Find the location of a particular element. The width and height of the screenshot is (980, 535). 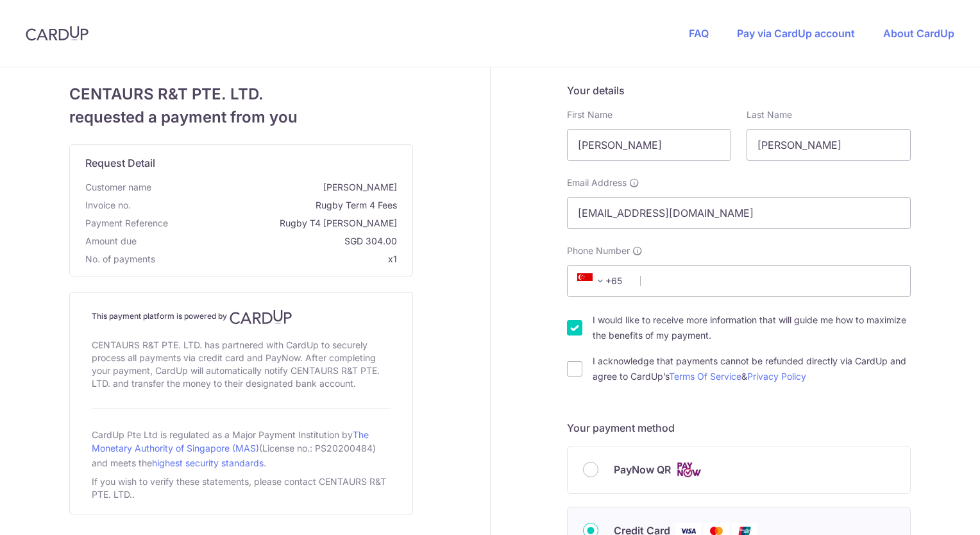

a: Terms Of Service is located at coordinates (704, 376).